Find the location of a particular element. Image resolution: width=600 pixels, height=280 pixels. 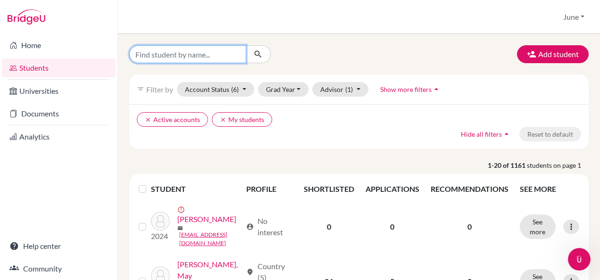

a: Home is located at coordinates (59, 45).